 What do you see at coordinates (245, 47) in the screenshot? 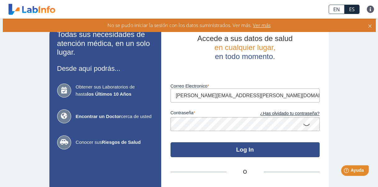
I see `span: en cualquier lugar,` at bounding box center [245, 47].